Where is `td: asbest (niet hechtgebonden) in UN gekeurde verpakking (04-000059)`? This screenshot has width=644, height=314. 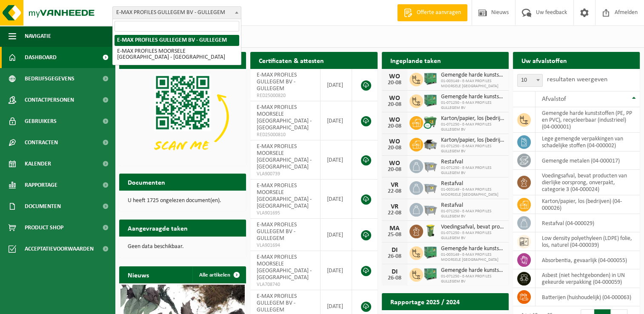
td: asbest (niet hechtgebonden) in UN gekeurde verpakking (04-000059) is located at coordinates (588, 279).